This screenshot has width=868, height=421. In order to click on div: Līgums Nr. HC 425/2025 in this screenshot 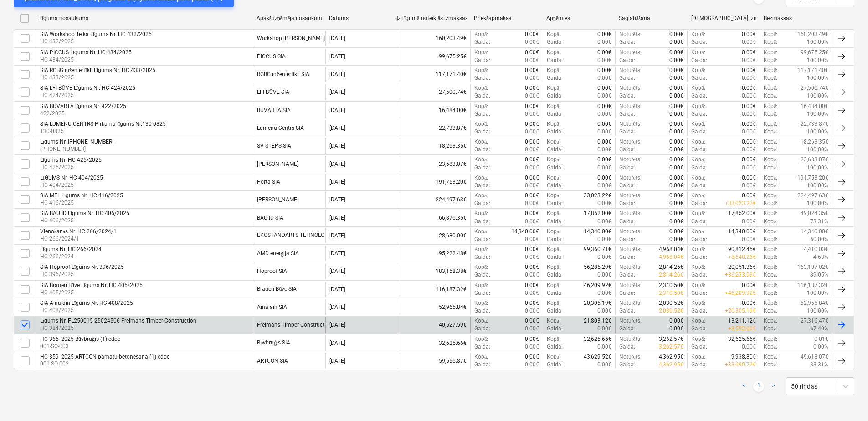, I will do `click(71, 160)`.